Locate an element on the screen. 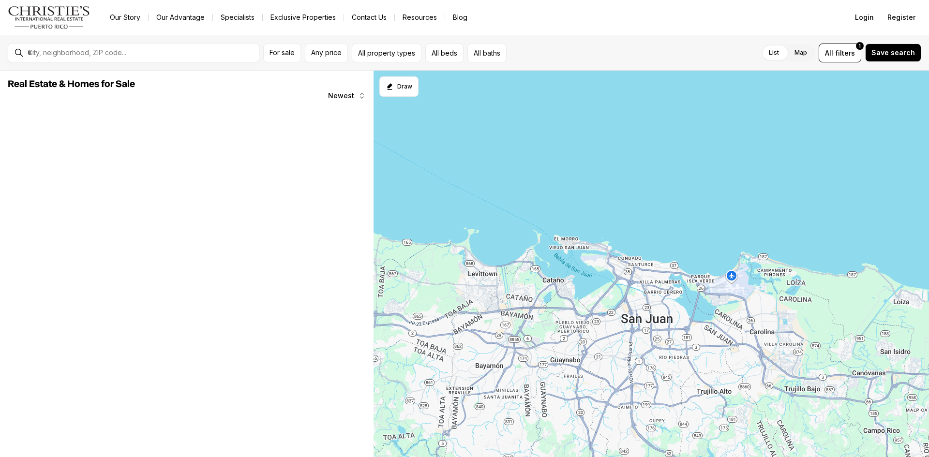 This screenshot has height=457, width=929. span: Login is located at coordinates (864, 17).